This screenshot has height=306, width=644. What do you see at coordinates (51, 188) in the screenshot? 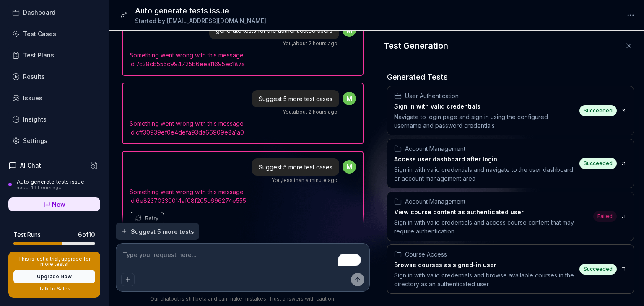
I see `div: about 16 hours ago` at bounding box center [51, 188].